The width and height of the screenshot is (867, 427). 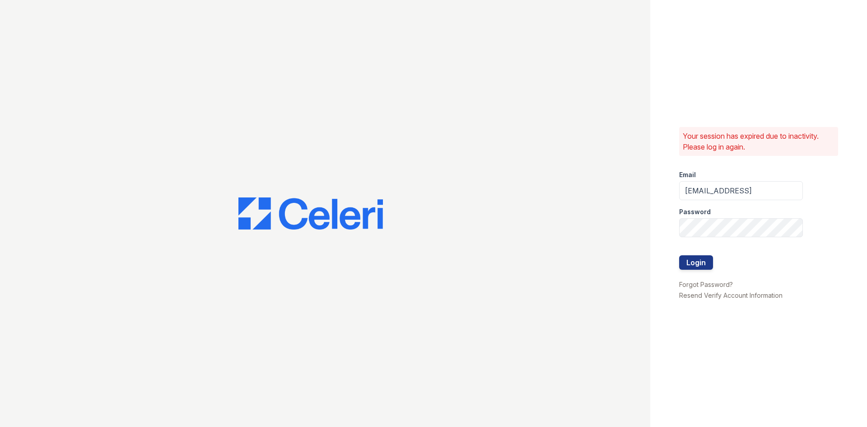 What do you see at coordinates (311, 214) in the screenshot?
I see `img: CE_Logo_Blue-a8612792a0a2168367f1c8372b55b34899dd931a85d93a1a3d3e32e68fde9ad4.png` at bounding box center [311, 214].